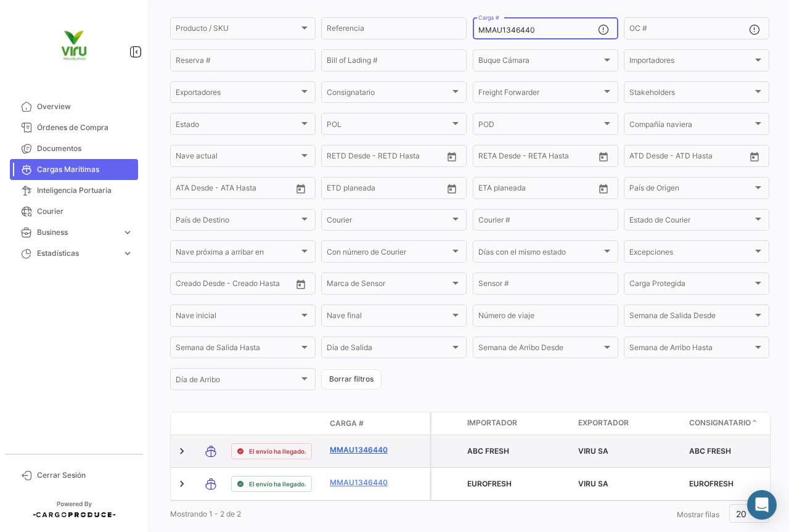 Image resolution: width=789 pixels, height=532 pixels. What do you see at coordinates (276, 423) in the screenshot?
I see `datatable-header-cell: Estado de Envio` at bounding box center [276, 423].